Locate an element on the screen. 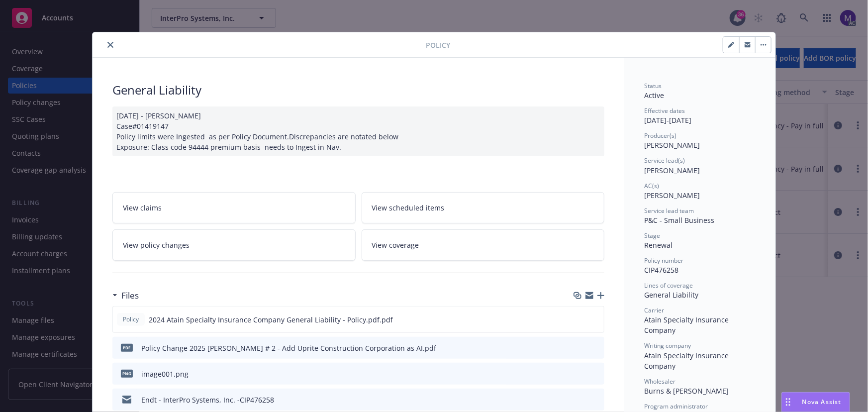 The height and width of the screenshot is (412, 868). span: View claims is located at coordinates (142, 207).